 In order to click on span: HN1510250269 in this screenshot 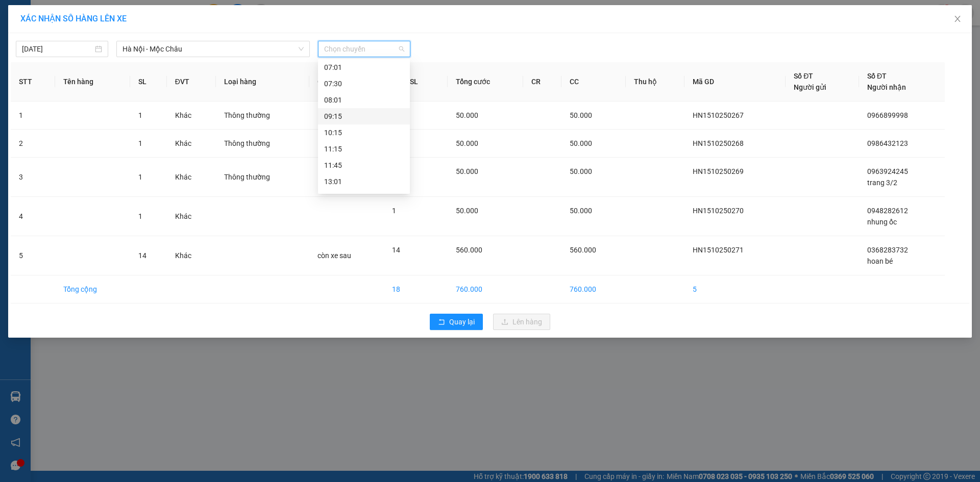, I will do `click(719, 172)`.